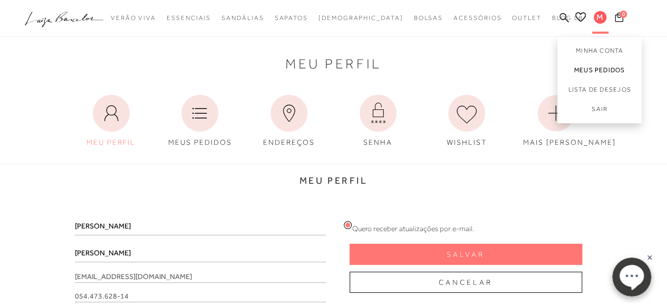 The image size is (667, 308). I want to click on a: SENHA, so click(378, 121).